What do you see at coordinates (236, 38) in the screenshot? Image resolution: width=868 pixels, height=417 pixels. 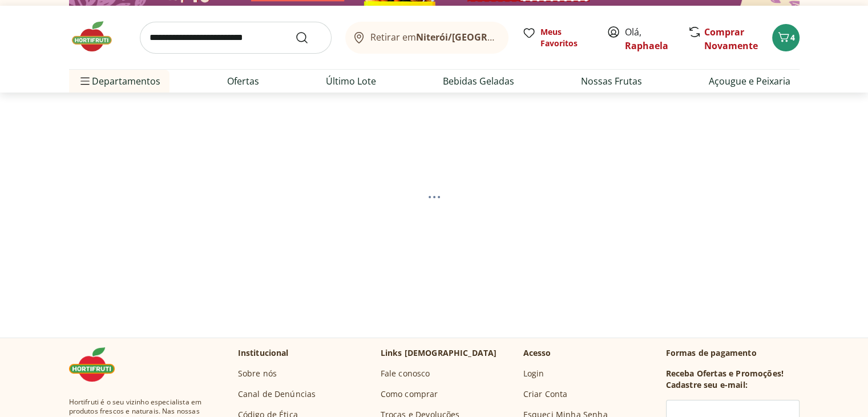 I see `input: search` at bounding box center [236, 38].